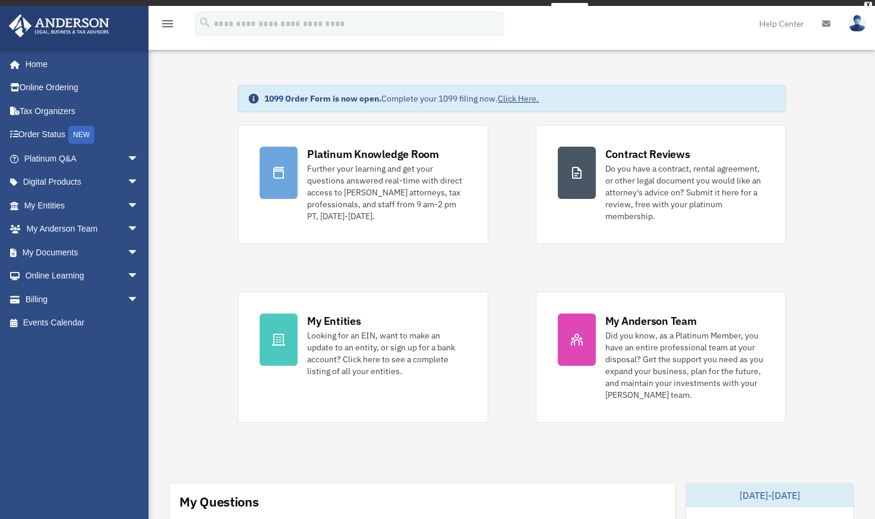 The width and height of the screenshot is (875, 519). What do you see at coordinates (857, 23) in the screenshot?
I see `img: User Pic` at bounding box center [857, 23].